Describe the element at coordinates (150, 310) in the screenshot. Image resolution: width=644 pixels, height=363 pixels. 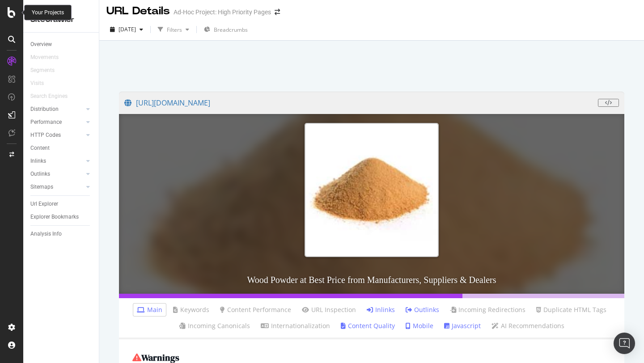
I see `a: Main` at that location.